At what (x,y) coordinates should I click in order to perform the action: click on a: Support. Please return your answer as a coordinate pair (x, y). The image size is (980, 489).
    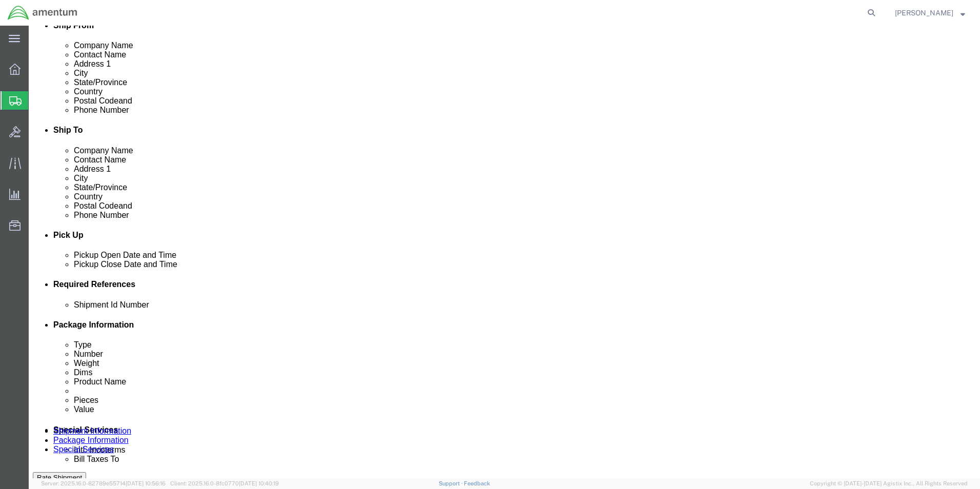
    Looking at the image, I should click on (452, 483).